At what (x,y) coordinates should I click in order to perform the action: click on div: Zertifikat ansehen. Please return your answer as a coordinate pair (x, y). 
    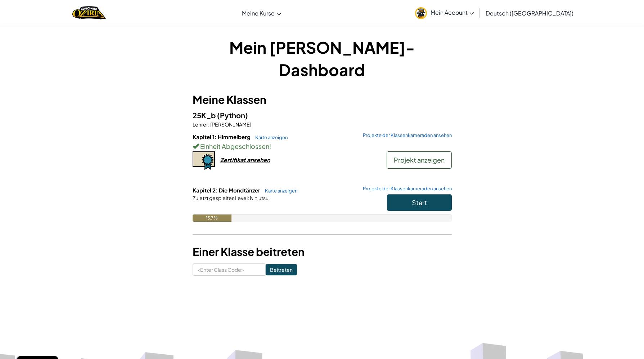
    Looking at the image, I should click on (245, 159).